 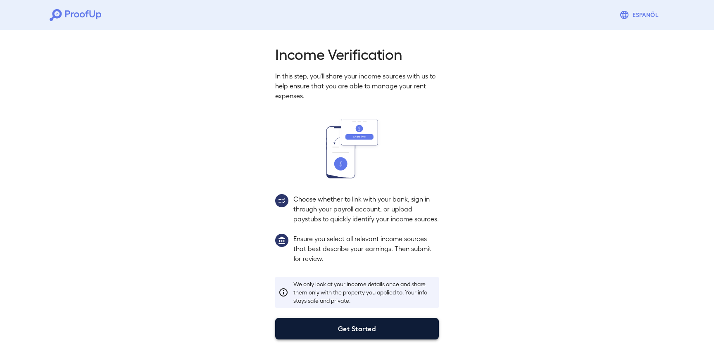 I want to click on p: Ensure you select all relevant income sources that best describe your earnings. Then submit for r..., so click(x=366, y=249).